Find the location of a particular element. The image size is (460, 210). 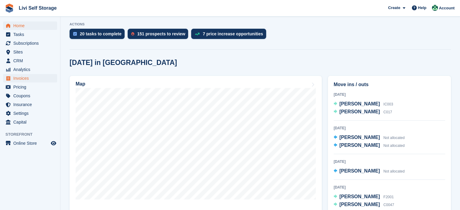

img: stora-icon-8386f47178a22dfd0bd8f6a31ec36ba5ce8667c1dd55bd0f319d3a0aa187defe.svg is located at coordinates (9, 8).